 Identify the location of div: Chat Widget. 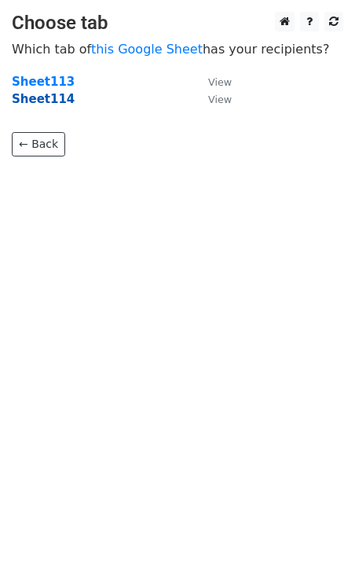
(316, 525).